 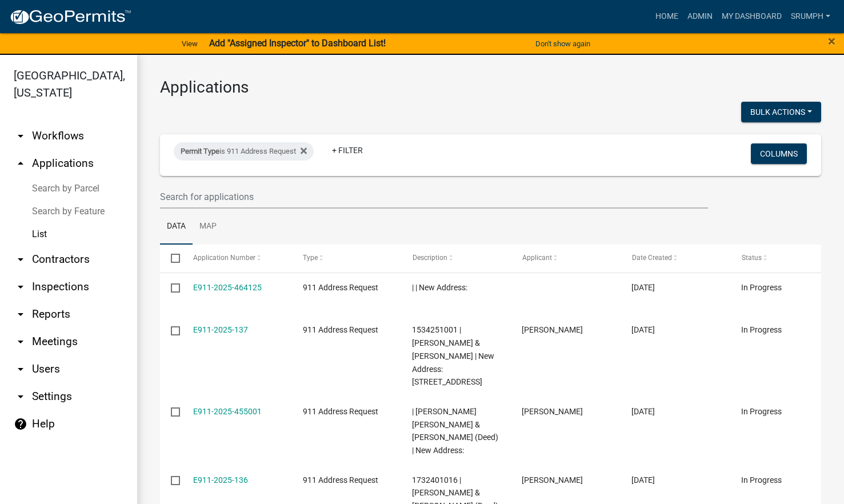 I want to click on span: 1534251001 | Borntreger, Phineas & Anna | New Address: 33395 Hawk Ave Elkport IA 52044, so click(x=453, y=355).